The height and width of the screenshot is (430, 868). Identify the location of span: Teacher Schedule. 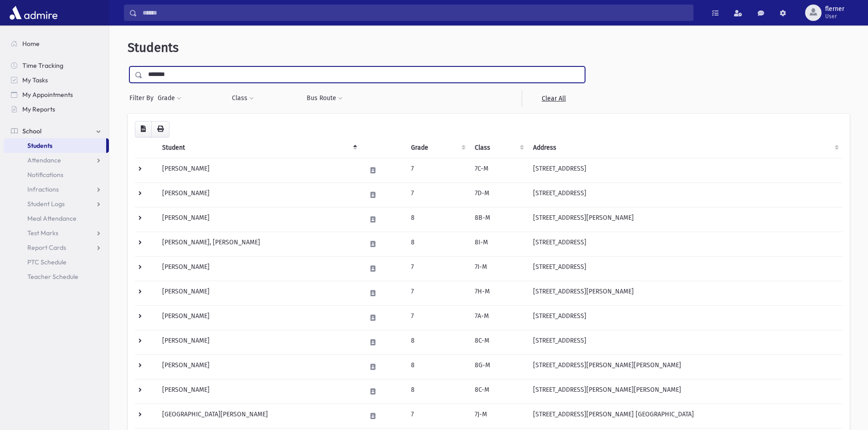
(53, 276).